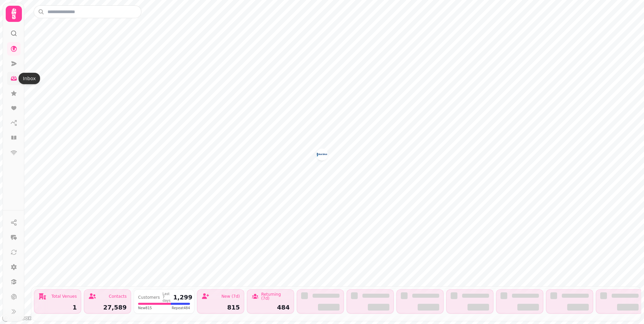 This screenshot has width=644, height=324. What do you see at coordinates (181, 308) in the screenshot?
I see `span: Repeat 484` at bounding box center [181, 308].